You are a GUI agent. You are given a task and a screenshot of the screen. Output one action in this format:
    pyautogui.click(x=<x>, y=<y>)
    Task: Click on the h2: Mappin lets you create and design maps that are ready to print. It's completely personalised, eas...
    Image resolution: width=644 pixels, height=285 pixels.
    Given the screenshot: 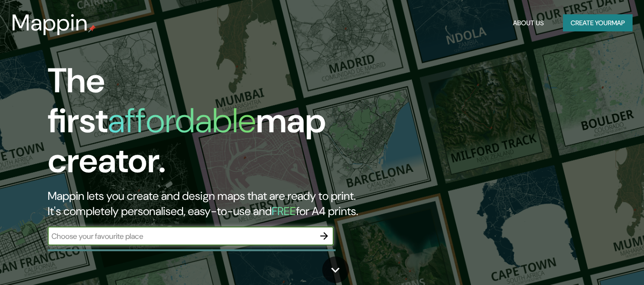 What is the action you would take?
    pyautogui.click(x=209, y=203)
    